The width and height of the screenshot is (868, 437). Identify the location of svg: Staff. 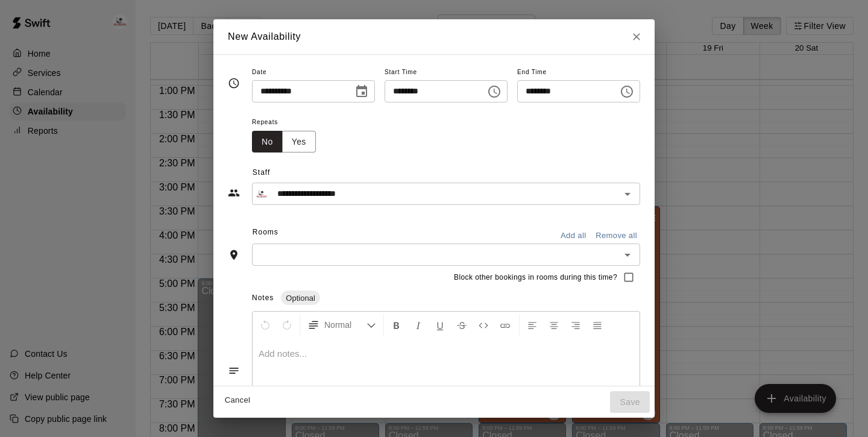
(234, 193).